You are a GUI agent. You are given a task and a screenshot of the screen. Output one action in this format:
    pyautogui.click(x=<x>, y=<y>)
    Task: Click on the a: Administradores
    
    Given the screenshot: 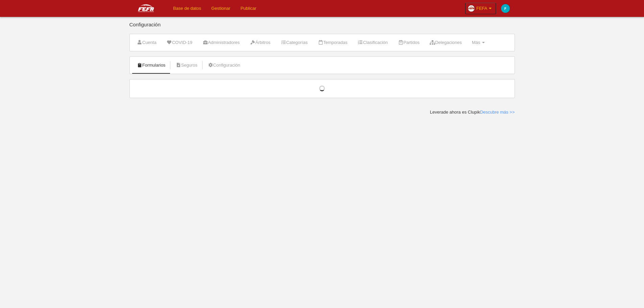 What is the action you would take?
    pyautogui.click(x=221, y=43)
    